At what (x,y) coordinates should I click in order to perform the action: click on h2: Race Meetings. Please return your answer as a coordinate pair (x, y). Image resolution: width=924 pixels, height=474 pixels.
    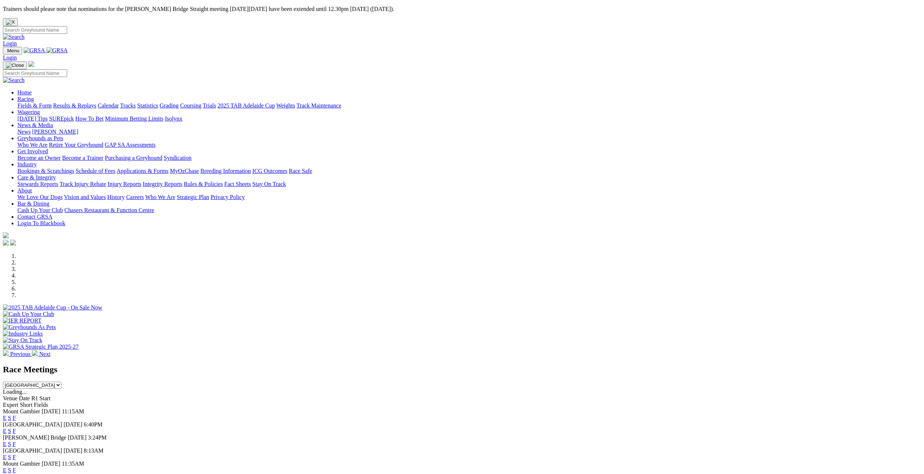
    Looking at the image, I should click on (462, 369).